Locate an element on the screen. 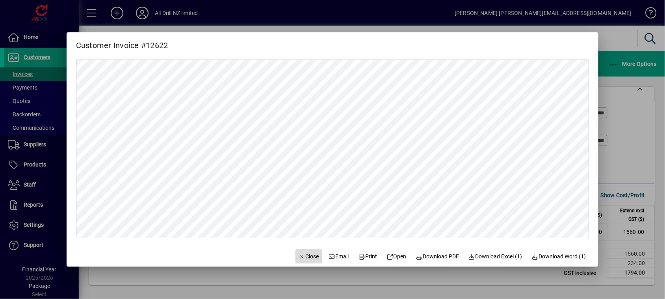  span: Email is located at coordinates (339, 256).